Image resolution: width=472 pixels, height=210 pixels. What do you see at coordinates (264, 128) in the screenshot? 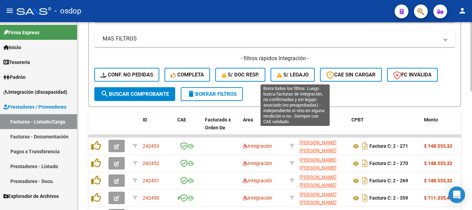
I see `datatable-header-cell: Area` at bounding box center [264, 128].